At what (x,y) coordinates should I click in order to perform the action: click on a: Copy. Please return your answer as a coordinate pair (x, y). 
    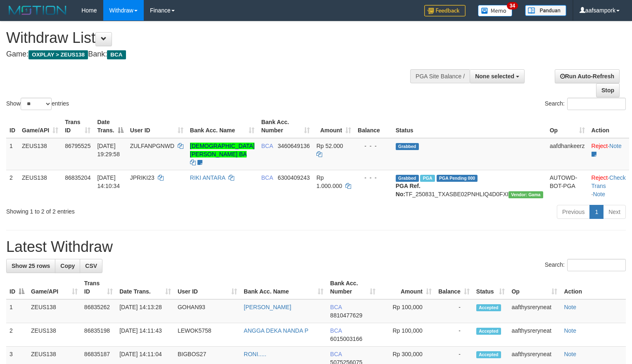
    Looking at the image, I should click on (67, 266).